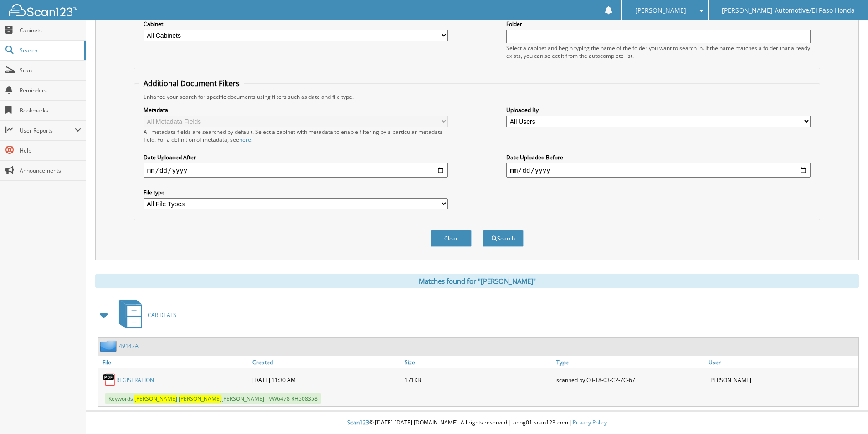  What do you see at coordinates (110, 381) in the screenshot?
I see `img: PDF.png` at bounding box center [110, 381].